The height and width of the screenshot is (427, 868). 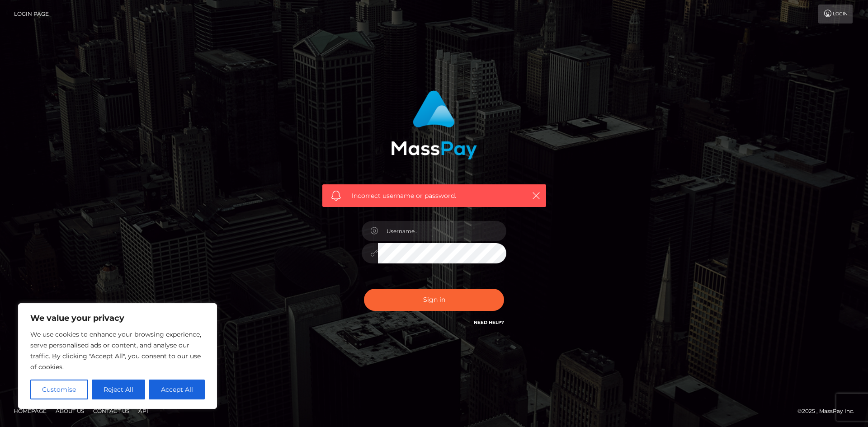 What do you see at coordinates (31, 14) in the screenshot?
I see `a: Login Page` at bounding box center [31, 14].